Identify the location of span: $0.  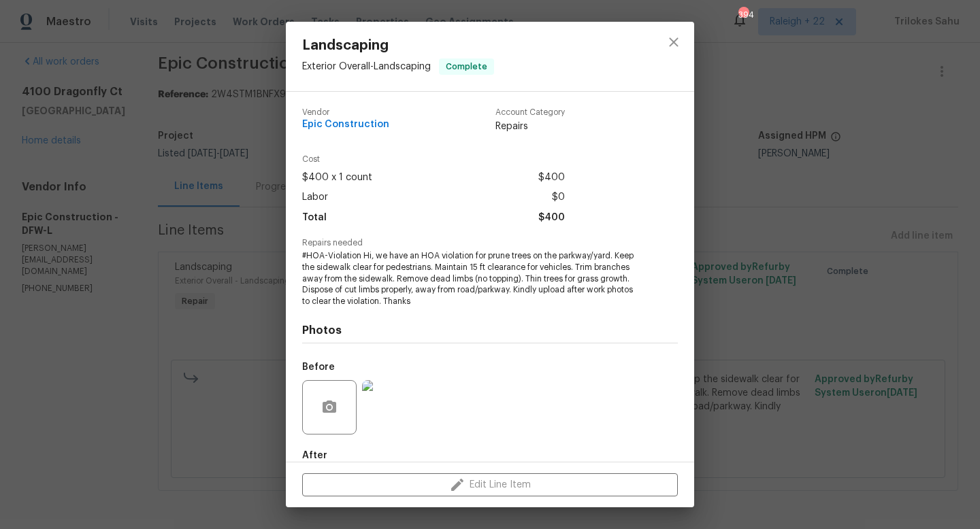
(558, 197).